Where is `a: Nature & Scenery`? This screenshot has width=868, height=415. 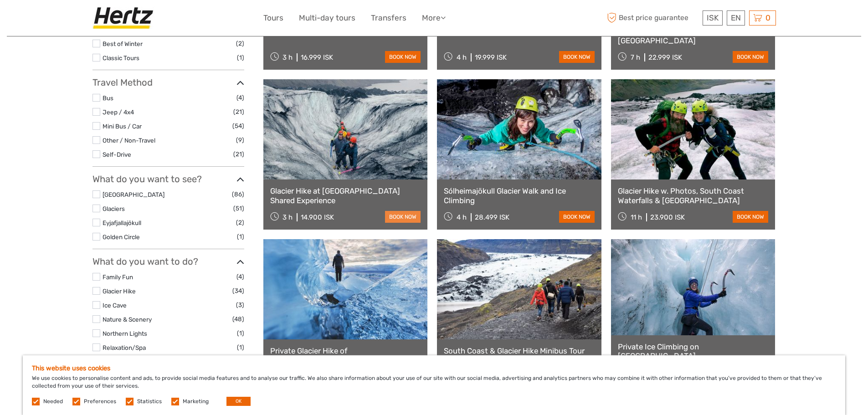
a: Nature & Scenery is located at coordinates (127, 319).